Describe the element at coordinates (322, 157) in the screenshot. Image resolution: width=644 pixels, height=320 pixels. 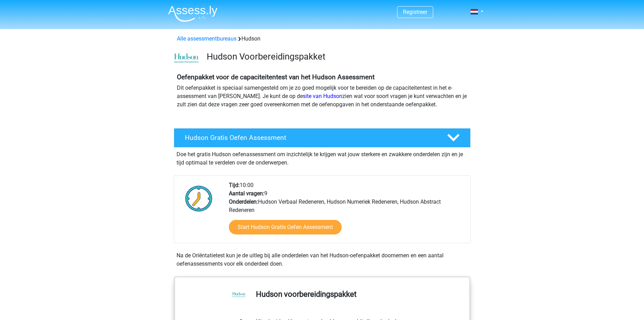
I see `div: Doe het gratis Hudson oefenassessment om inzichtelijk te krijgen wat jouw sterkere en zwakkere on...` at that location.